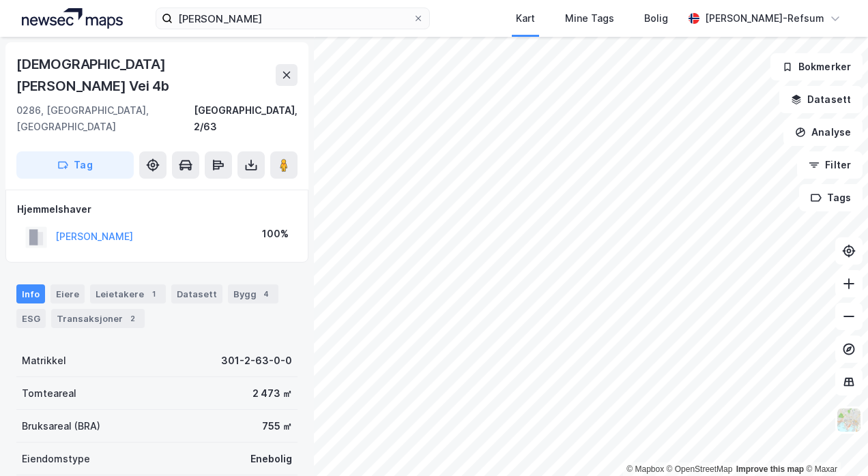 The height and width of the screenshot is (476, 868). I want to click on div: 301-2-63-0-0, so click(256, 361).